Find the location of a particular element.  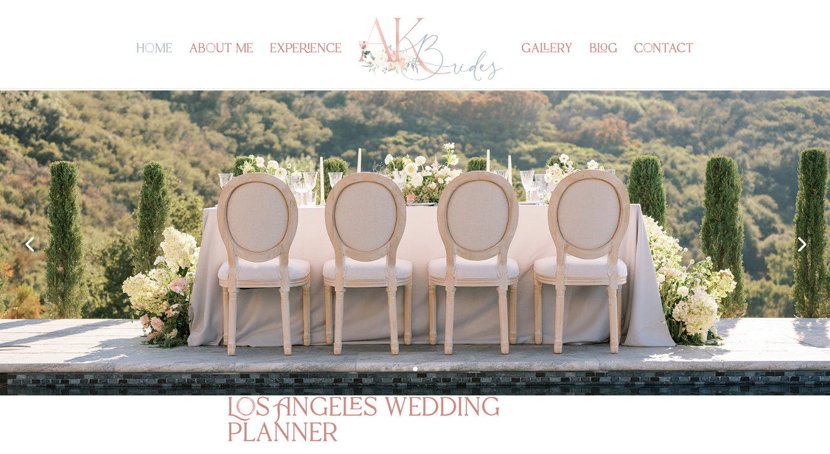

a: home is located at coordinates (154, 66).